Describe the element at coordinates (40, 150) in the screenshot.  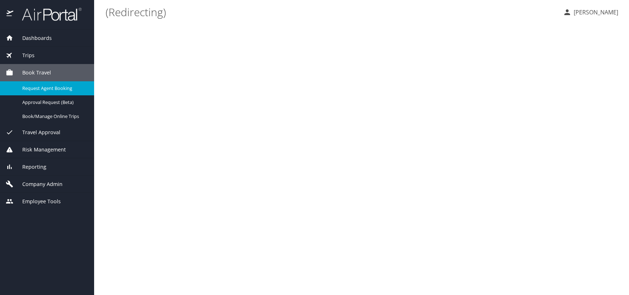
I see `span: Risk Management` at that location.